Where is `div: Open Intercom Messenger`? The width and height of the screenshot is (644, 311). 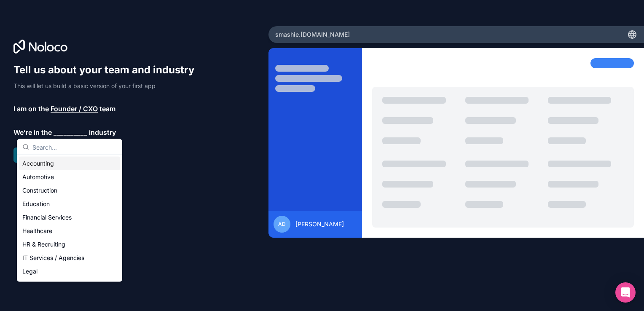 div: Open Intercom Messenger is located at coordinates (626, 293).